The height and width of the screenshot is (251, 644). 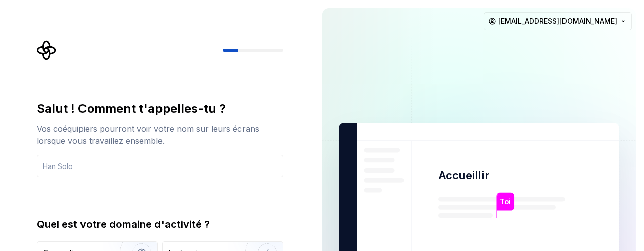 I want to click on input: Han Solo, so click(x=160, y=166).